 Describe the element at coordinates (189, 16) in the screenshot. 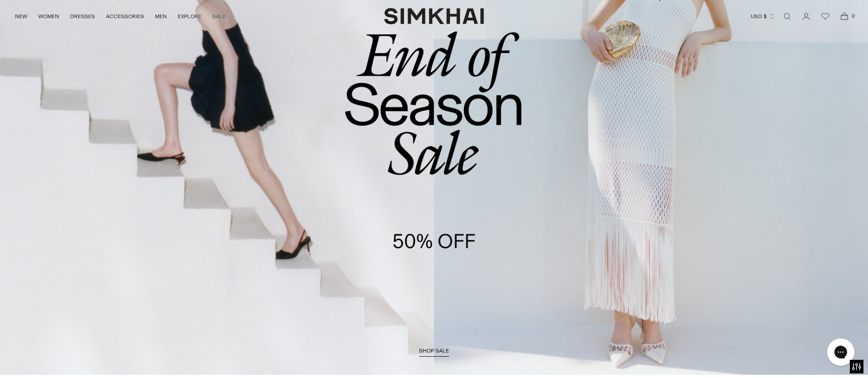

I see `a: EXPLORE` at that location.